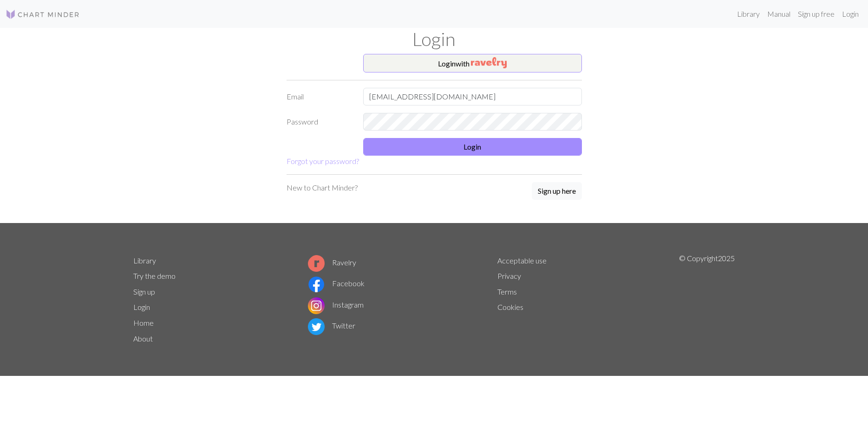  What do you see at coordinates (473, 64) in the screenshot?
I see `button: Loginwith` at bounding box center [473, 64].